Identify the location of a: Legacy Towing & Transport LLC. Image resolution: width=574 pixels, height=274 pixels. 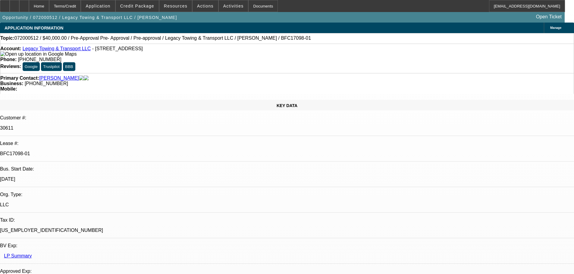
(57, 48).